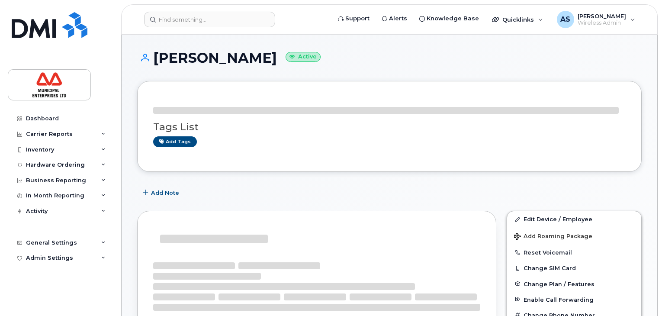 The width and height of the screenshot is (662, 316). What do you see at coordinates (553, 237) in the screenshot?
I see `span: Add Roaming Package` at bounding box center [553, 237].